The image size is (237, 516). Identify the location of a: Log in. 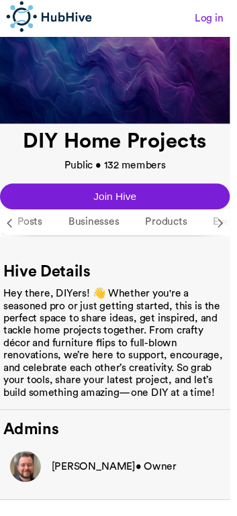
(215, 19).